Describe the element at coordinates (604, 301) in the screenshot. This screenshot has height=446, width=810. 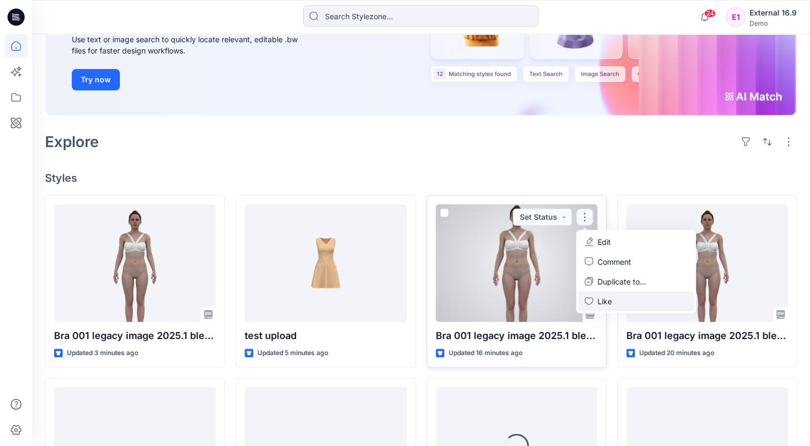
I see `p: Like` at that location.